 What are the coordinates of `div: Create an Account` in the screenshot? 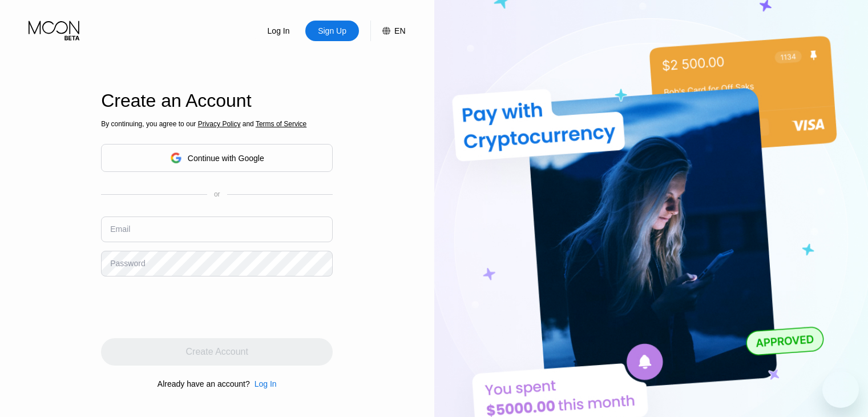 It's located at (217, 101).